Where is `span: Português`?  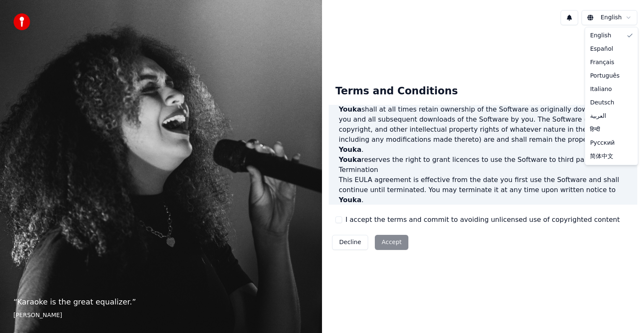 span: Português is located at coordinates (605, 76).